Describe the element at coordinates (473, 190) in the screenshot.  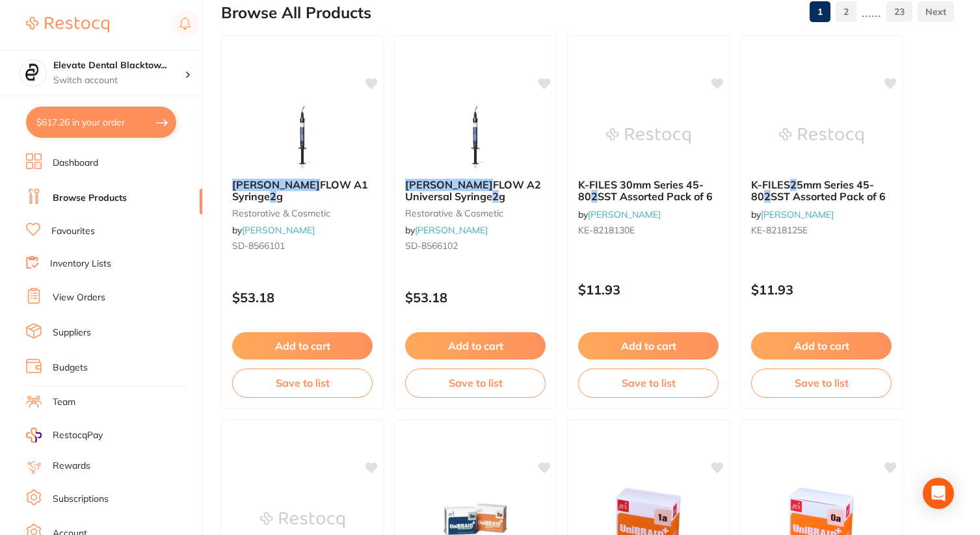
I see `span: FLOW A2 Universal Syringe` at that location.